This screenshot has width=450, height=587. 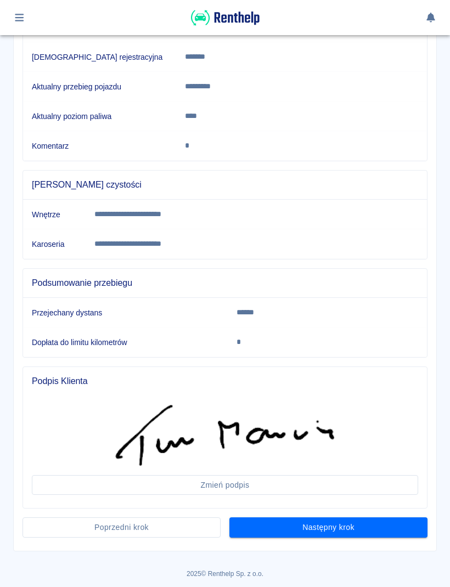 I want to click on h6: Dopłata do limitu kilometrów, so click(x=125, y=342).